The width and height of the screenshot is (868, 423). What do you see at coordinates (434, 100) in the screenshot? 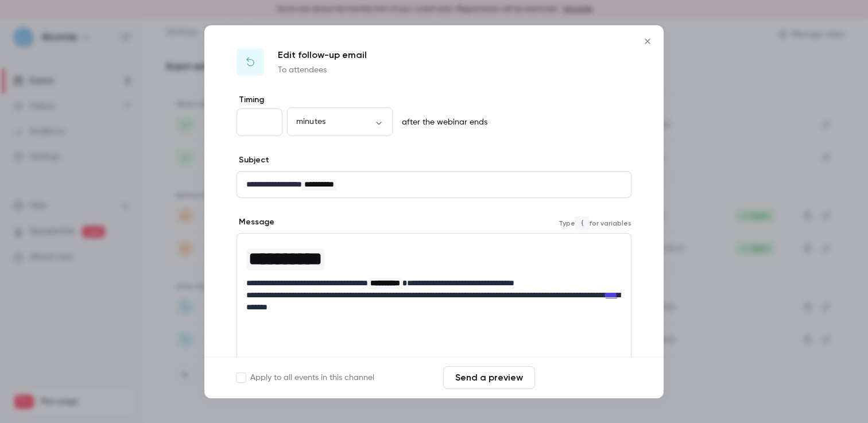
I see `label: Timing` at bounding box center [434, 100].